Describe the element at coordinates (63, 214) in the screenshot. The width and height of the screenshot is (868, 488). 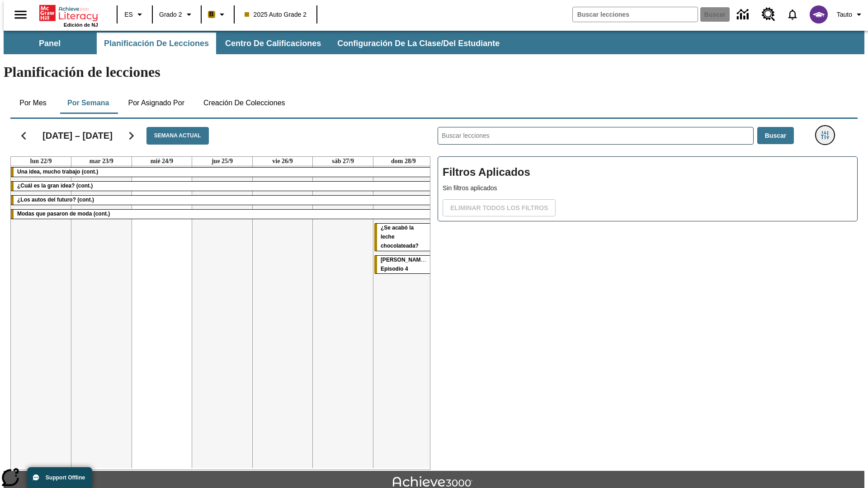
I see `span: Modas que pasaron de moda (cont.)` at that location.